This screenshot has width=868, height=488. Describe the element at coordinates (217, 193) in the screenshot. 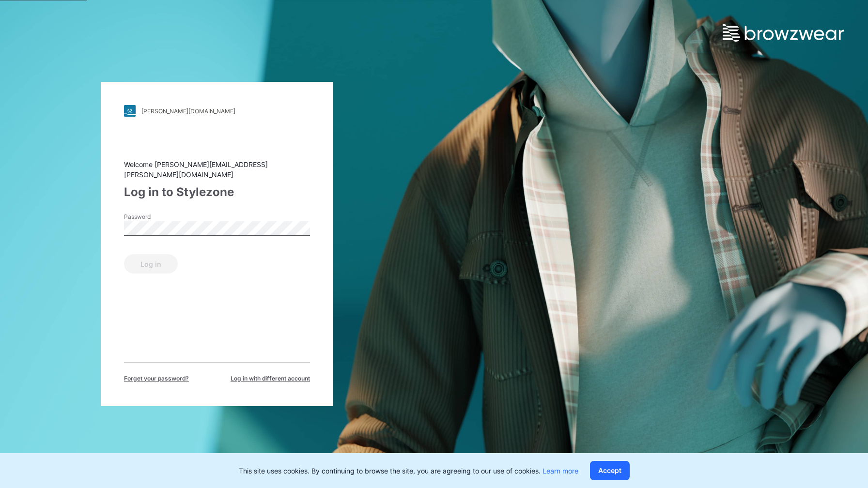

I see `div: Log in to Stylezone` at that location.